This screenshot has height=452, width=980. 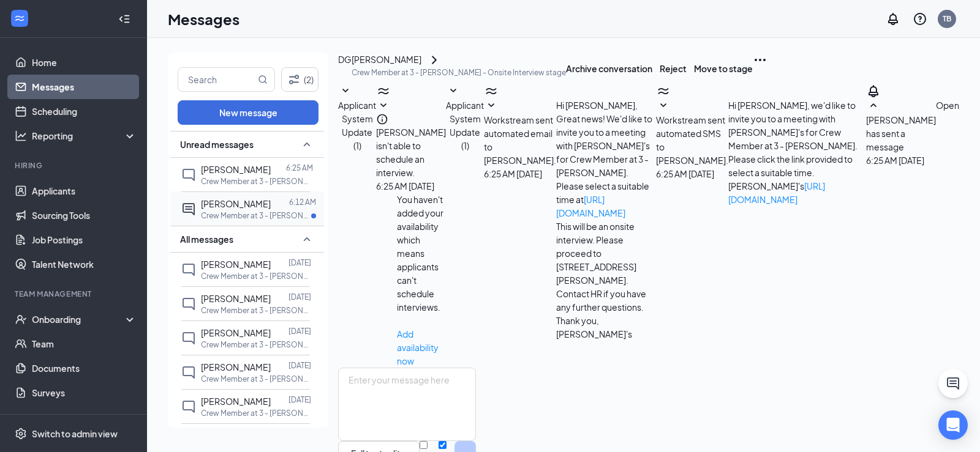 I want to click on a: Documents, so click(x=84, y=369).